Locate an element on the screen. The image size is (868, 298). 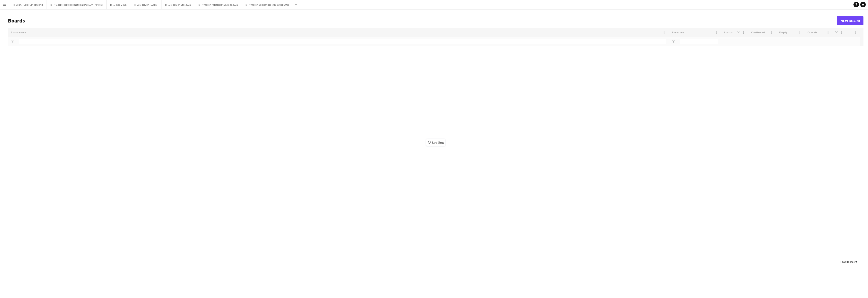
span: 0 is located at coordinates (856, 262).